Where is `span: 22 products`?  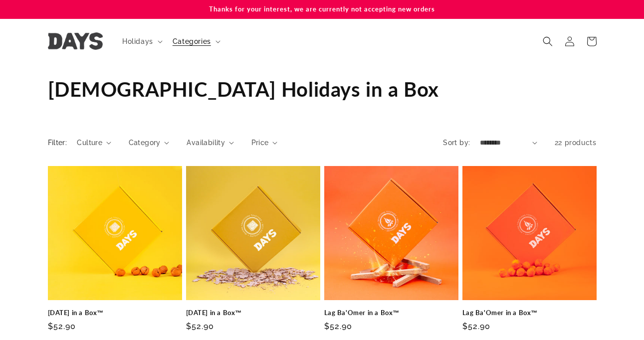 span: 22 products is located at coordinates (576, 143).